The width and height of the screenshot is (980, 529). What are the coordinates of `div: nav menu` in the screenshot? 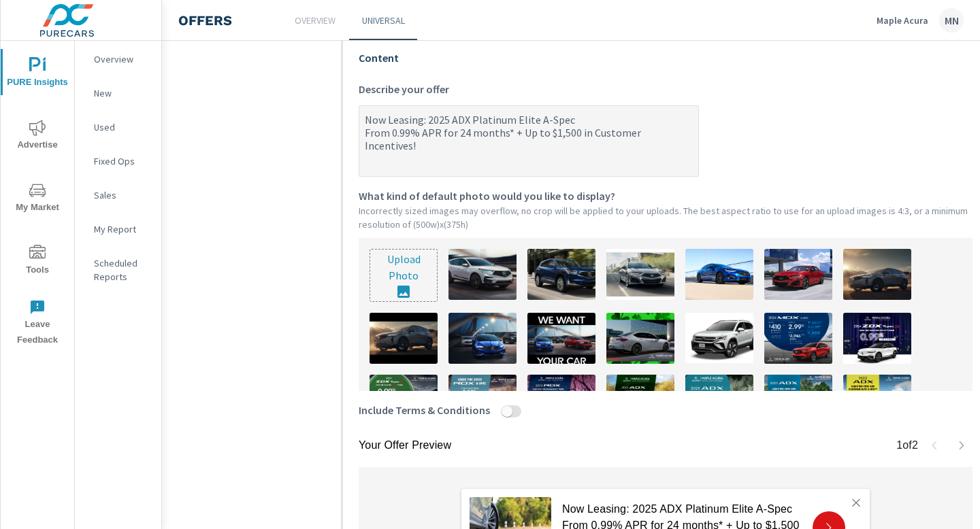 It's located at (37, 197).